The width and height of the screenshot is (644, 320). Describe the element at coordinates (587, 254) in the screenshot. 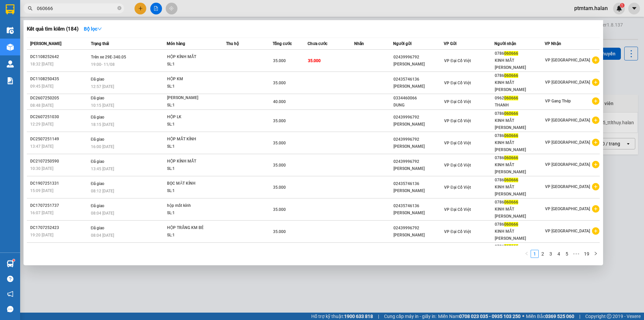

I see `a: 19` at that location.